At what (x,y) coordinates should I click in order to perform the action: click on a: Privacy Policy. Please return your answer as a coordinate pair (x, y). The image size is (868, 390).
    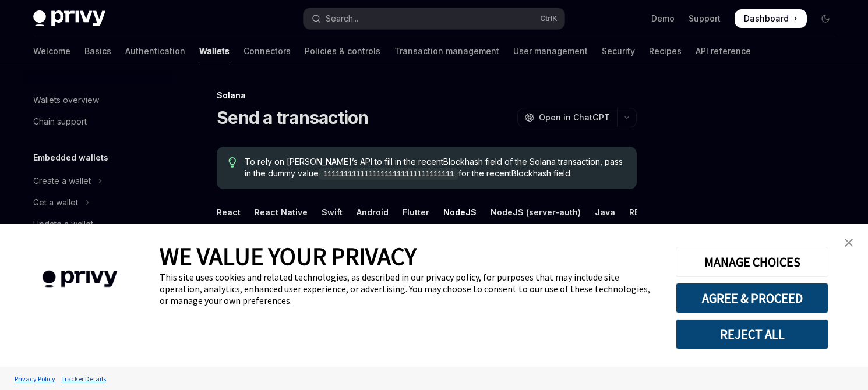
    Looking at the image, I should click on (35, 379).